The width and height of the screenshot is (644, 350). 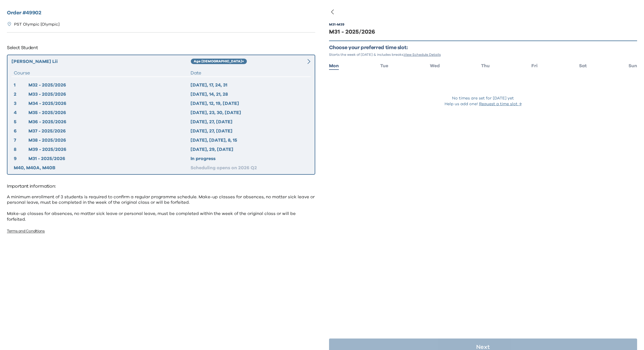 What do you see at coordinates (109, 113) in the screenshot?
I see `div: M35 - 2025/2026` at bounding box center [109, 113].